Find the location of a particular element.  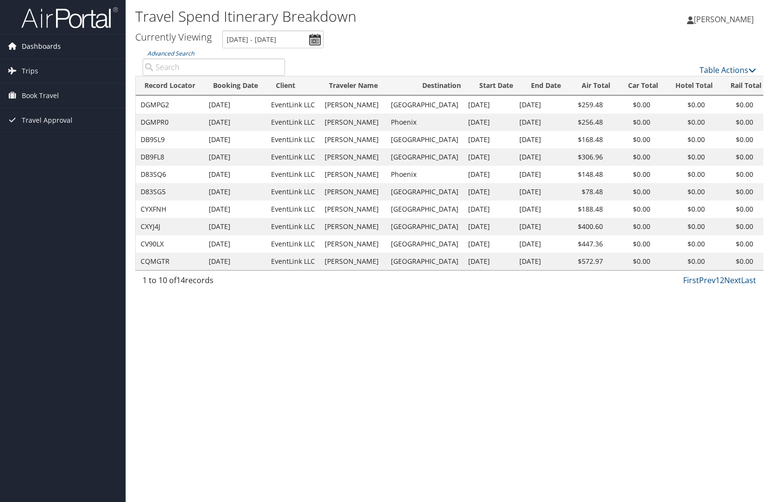

td: $148.48 is located at coordinates (585, 174).